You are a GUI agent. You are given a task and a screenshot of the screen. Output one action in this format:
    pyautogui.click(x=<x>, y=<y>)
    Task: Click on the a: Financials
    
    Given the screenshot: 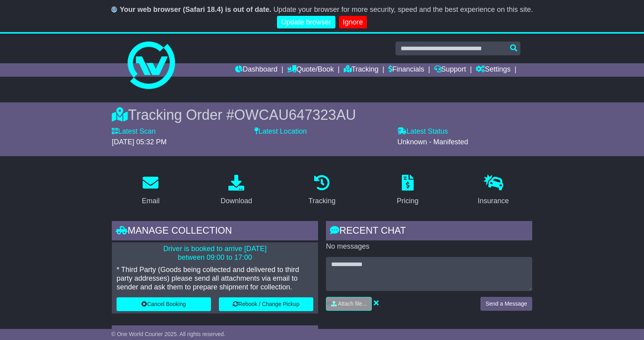 What is the action you would take?
    pyautogui.click(x=406, y=70)
    